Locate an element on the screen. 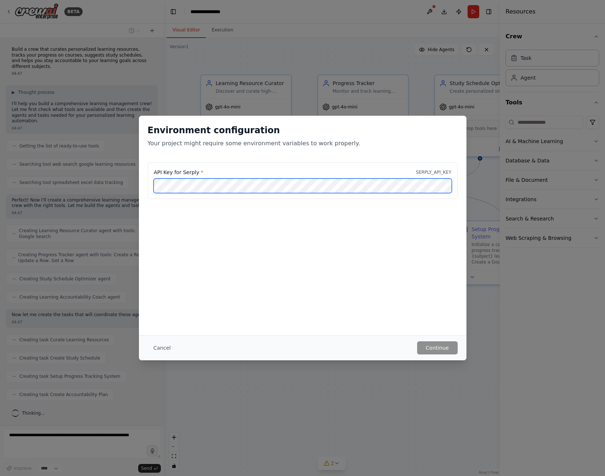 Image resolution: width=605 pixels, height=476 pixels. h2: Environment configuration is located at coordinates (302, 130).